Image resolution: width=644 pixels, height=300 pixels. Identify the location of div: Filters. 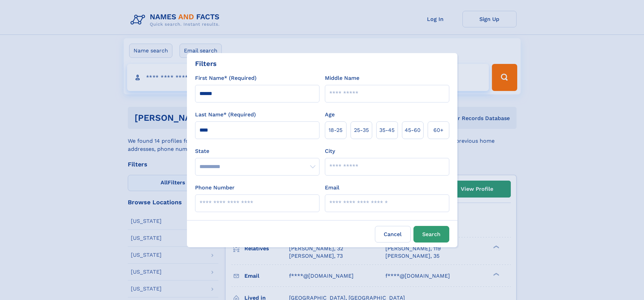
(206, 64).